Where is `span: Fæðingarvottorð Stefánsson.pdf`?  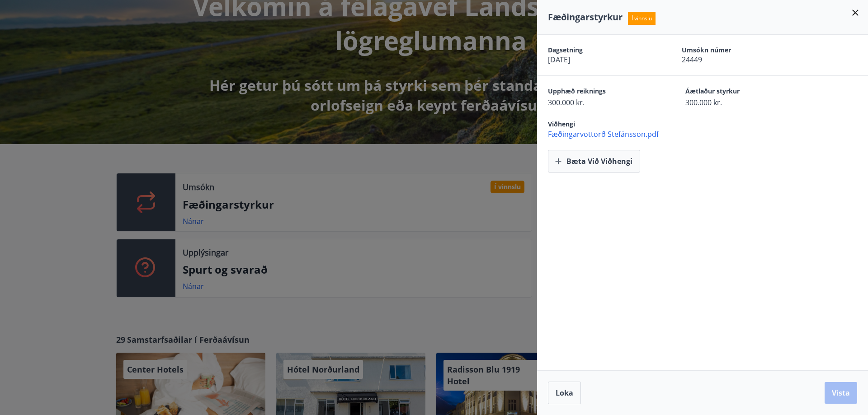
span: Fæðingarvottorð Stefánsson.pdf is located at coordinates (709, 134).